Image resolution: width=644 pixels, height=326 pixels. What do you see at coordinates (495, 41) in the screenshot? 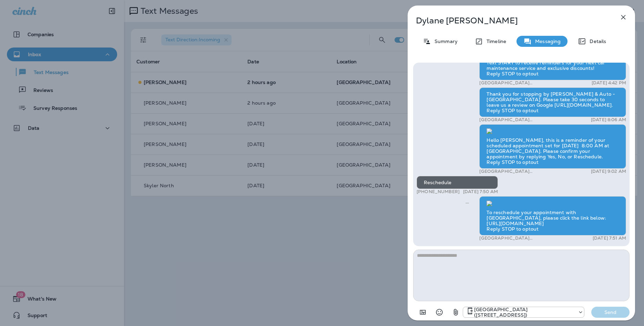
I see `p: Timeline` at bounding box center [495, 41].